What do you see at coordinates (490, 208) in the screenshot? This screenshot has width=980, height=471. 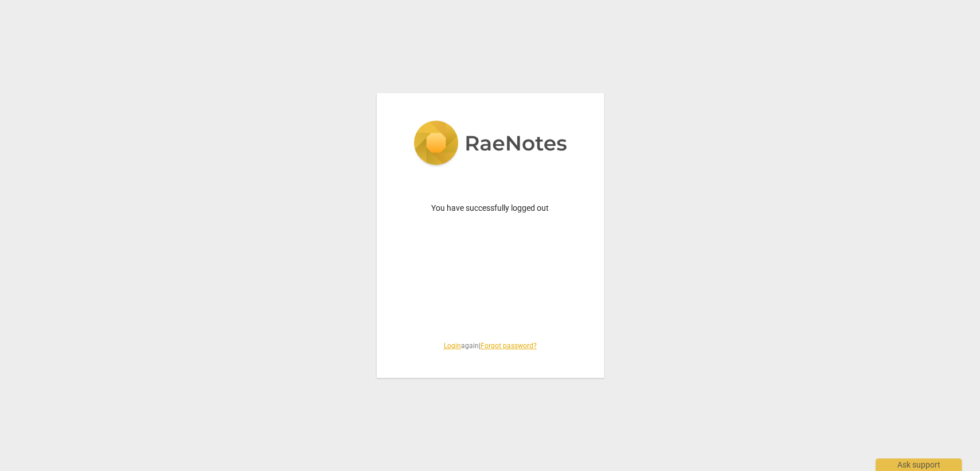 I see `p: You have successfully logged out` at bounding box center [490, 208].